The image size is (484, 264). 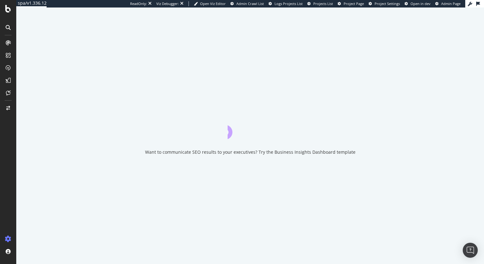 What do you see at coordinates (247, 4) in the screenshot?
I see `a: Admin Crawl List` at bounding box center [247, 4].